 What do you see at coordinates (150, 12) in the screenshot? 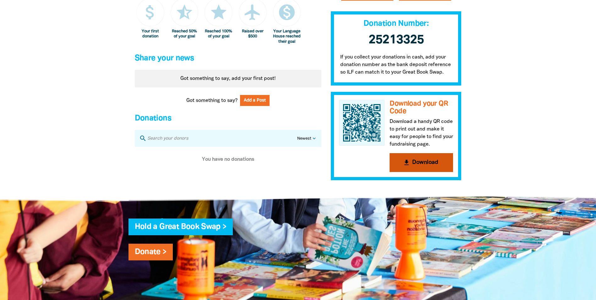
I see `i: attach_money` at bounding box center [150, 12].